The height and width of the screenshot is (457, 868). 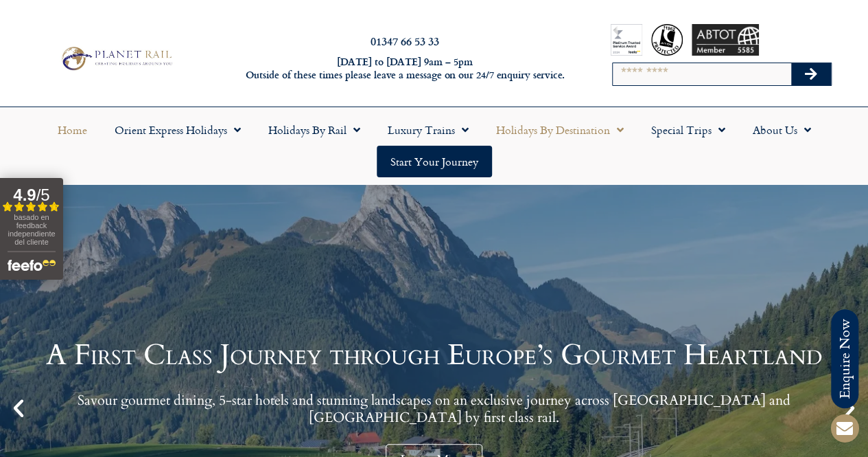 I want to click on a: Holidays by Destination, so click(x=560, y=129).